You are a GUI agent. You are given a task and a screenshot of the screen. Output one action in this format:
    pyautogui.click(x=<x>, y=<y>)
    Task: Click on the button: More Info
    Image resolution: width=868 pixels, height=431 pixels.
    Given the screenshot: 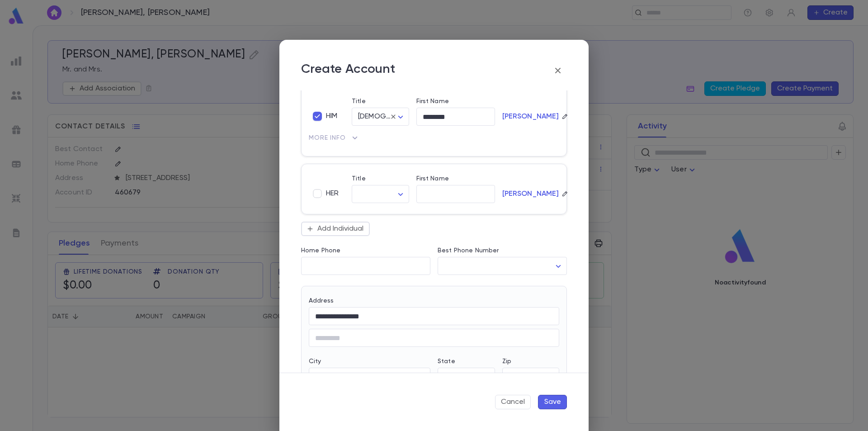 What is the action you would take?
    pyautogui.click(x=334, y=138)
    